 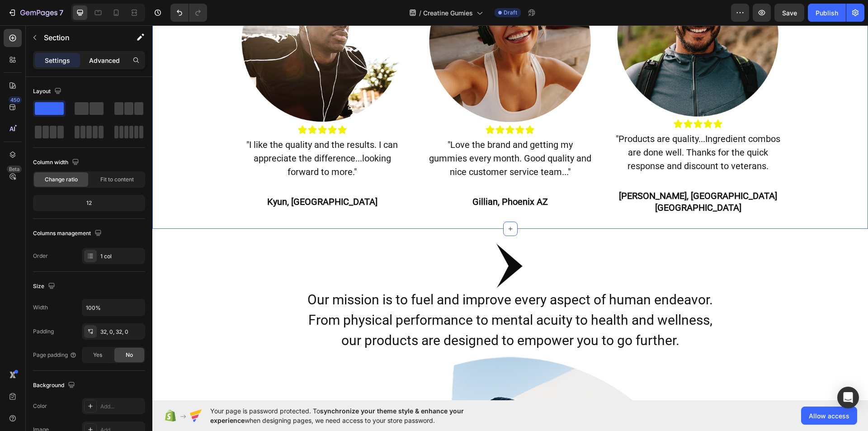 I want to click on div: Columns management, so click(x=68, y=233).